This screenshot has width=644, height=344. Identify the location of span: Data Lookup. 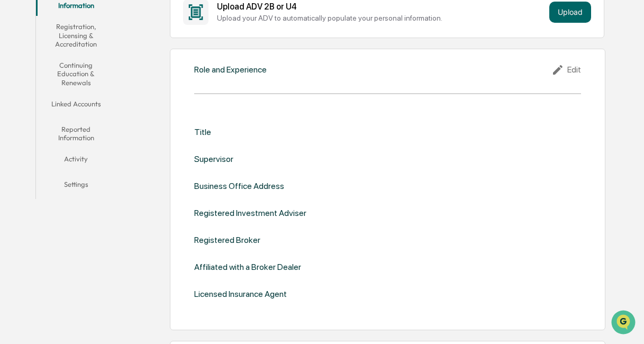
(44, 159).